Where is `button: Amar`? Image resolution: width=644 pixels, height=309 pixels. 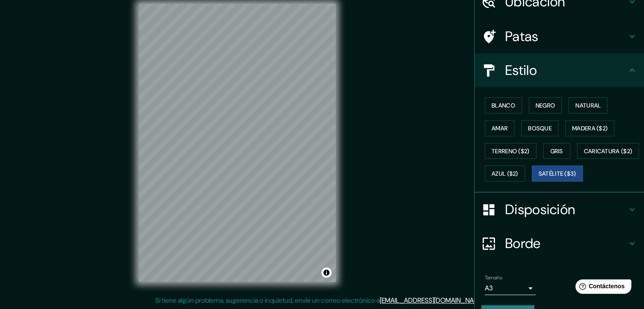
button: Amar is located at coordinates (499, 129).